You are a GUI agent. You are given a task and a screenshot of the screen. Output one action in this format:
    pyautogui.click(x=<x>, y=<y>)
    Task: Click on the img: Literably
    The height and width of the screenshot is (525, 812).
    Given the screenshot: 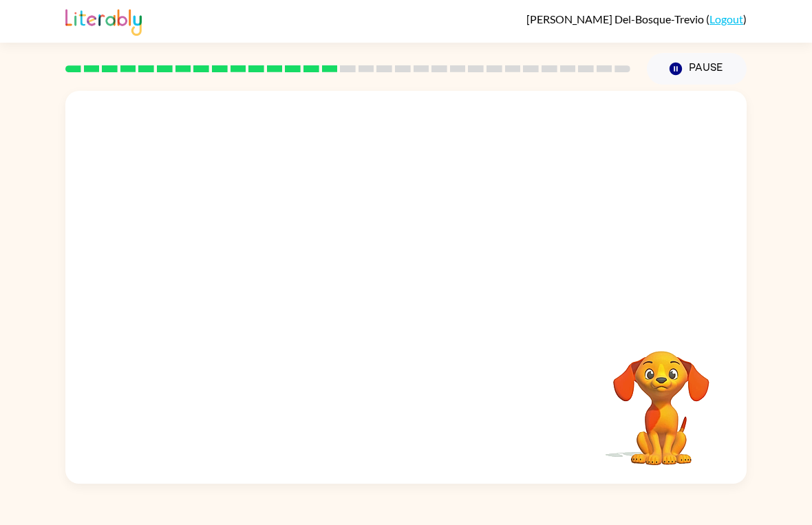 What is the action you would take?
    pyautogui.click(x=103, y=20)
    